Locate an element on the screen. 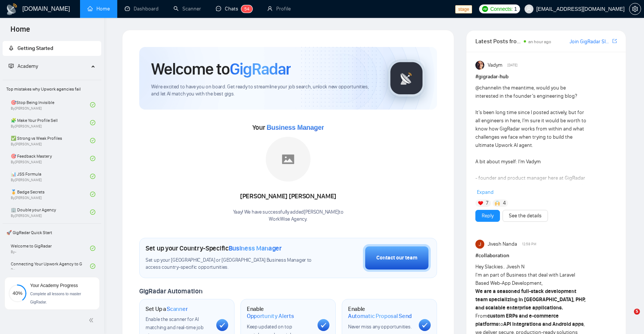 The image size is (644, 334). span: Top mistakes why Upwork agencies fail is located at coordinates (51, 89).